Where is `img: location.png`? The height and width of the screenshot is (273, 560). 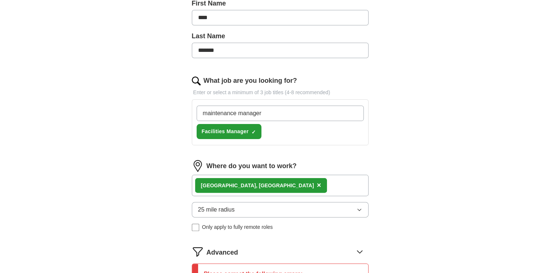 img: location.png is located at coordinates (198, 166).